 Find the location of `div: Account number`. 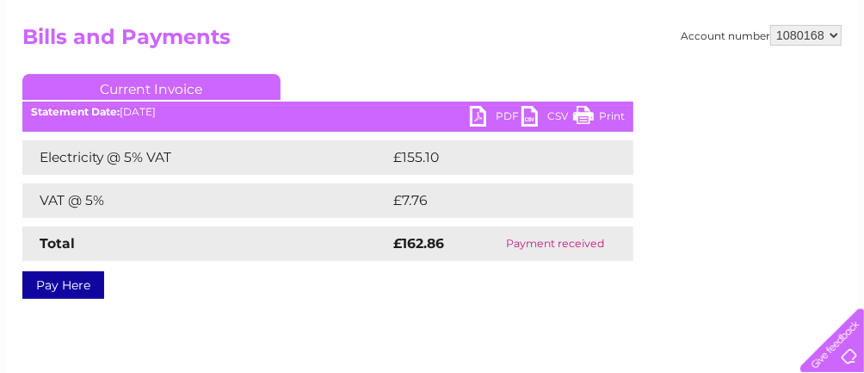

div: Account number is located at coordinates (761, 35).